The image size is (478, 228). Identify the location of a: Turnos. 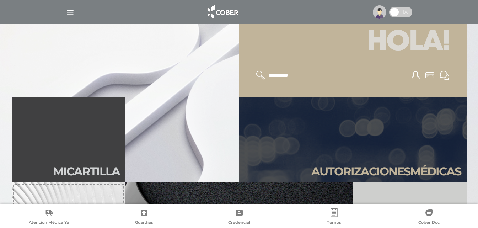
(334, 217).